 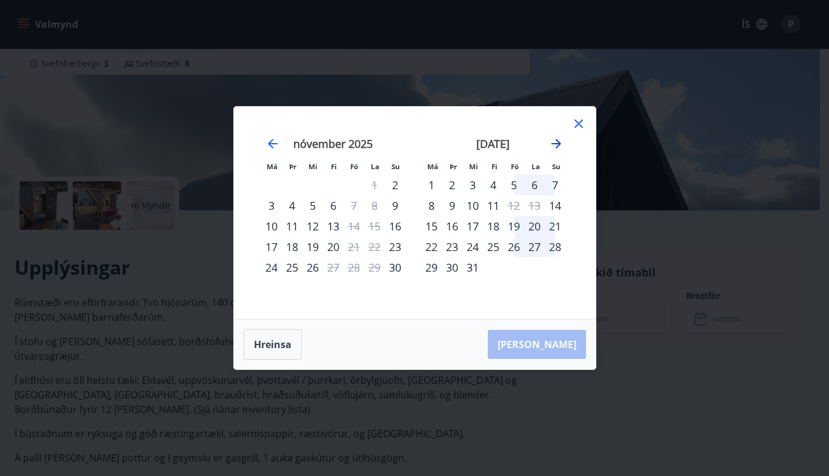 What do you see at coordinates (452, 226) in the screenshot?
I see `td: þriðjudagur, 16. desember 2025` at bounding box center [452, 226].